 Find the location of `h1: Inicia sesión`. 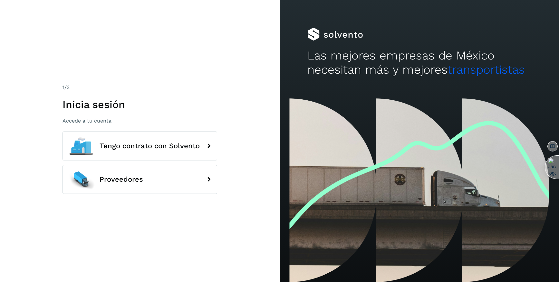

h1: Inicia sesión is located at coordinates (140, 105).